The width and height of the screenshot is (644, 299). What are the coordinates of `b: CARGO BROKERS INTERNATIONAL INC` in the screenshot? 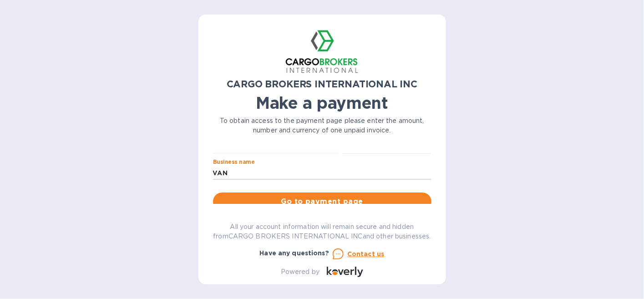 It's located at (322, 84).